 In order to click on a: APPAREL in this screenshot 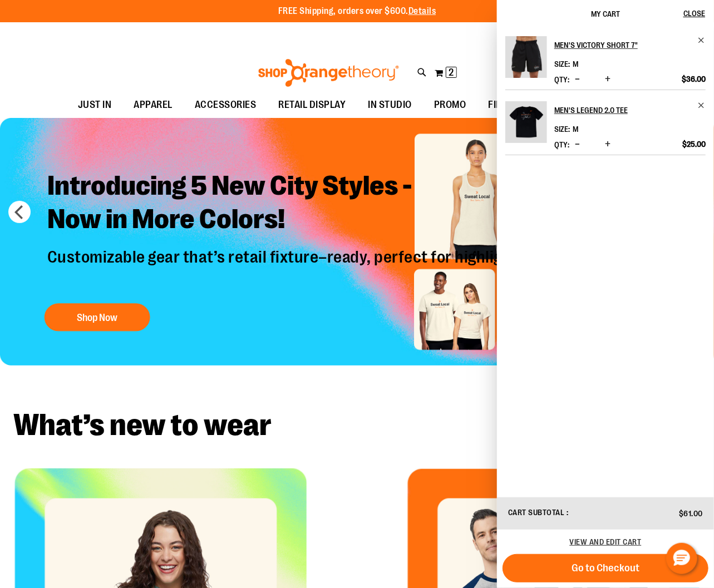, I will do `click(153, 105)`.